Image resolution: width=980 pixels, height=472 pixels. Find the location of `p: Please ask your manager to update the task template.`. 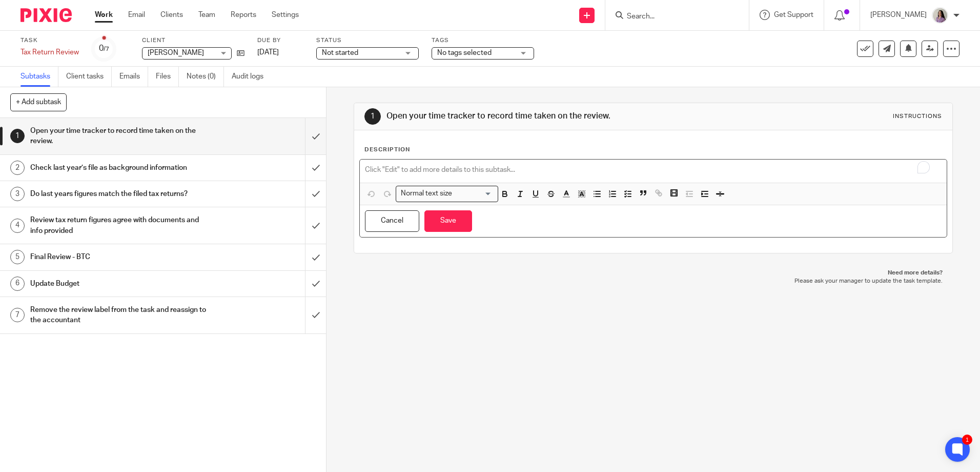

p: Please ask your manager to update the task template. is located at coordinates (653, 281).